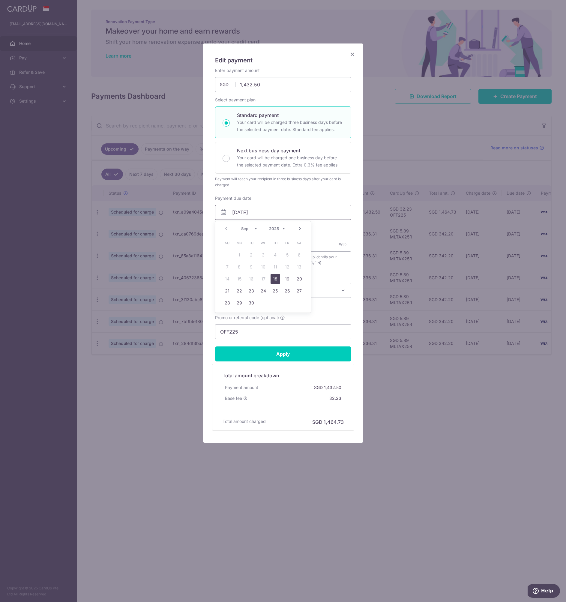  What do you see at coordinates (283, 376) in the screenshot?
I see `h5: Total amount breakdown` at bounding box center [283, 376].